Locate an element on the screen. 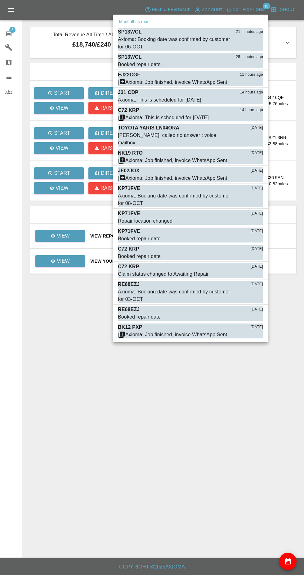  div: Axioma: Booking date was confirmed by customer for 06-OCT is located at coordinates (175, 43).